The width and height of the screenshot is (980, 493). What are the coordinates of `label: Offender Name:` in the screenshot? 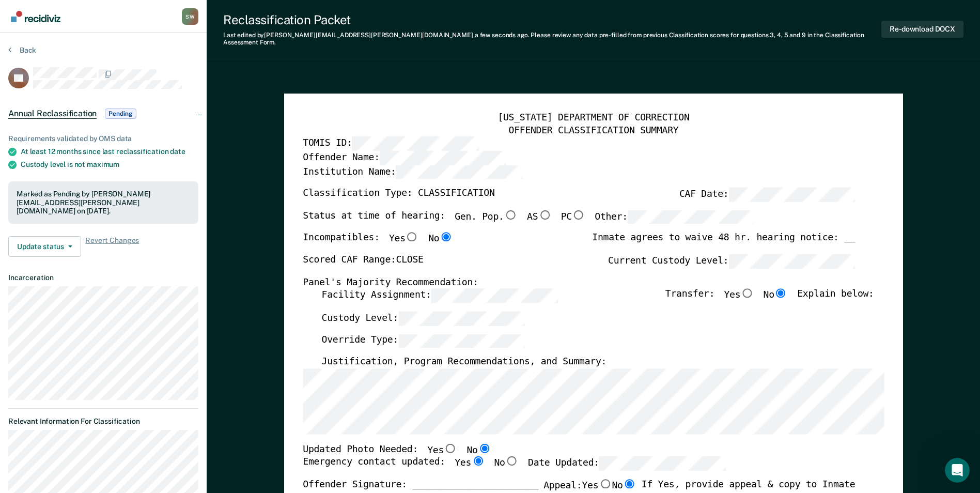 It's located at (405, 157).